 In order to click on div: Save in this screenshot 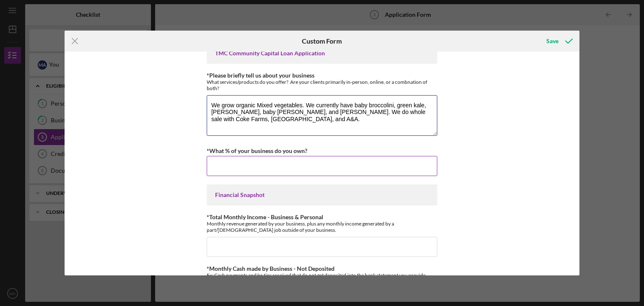, I will do `click(552, 41)`.